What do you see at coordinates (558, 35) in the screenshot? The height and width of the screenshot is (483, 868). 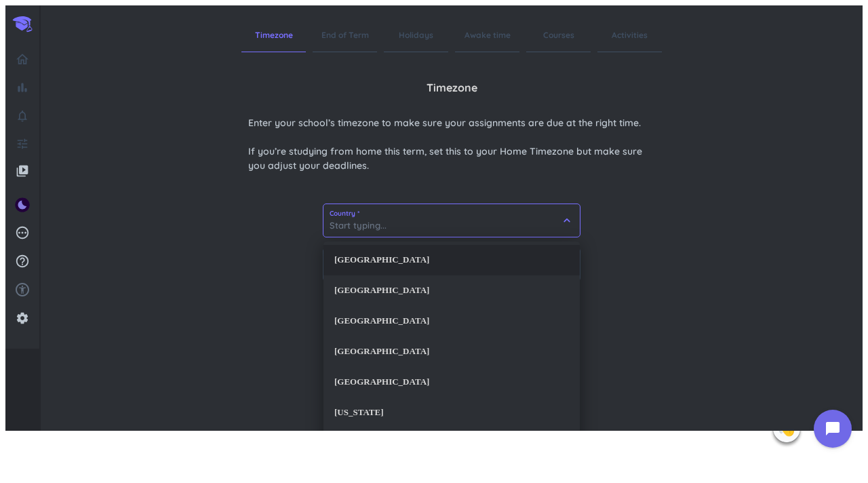 I see `span: Courses` at bounding box center [558, 35].